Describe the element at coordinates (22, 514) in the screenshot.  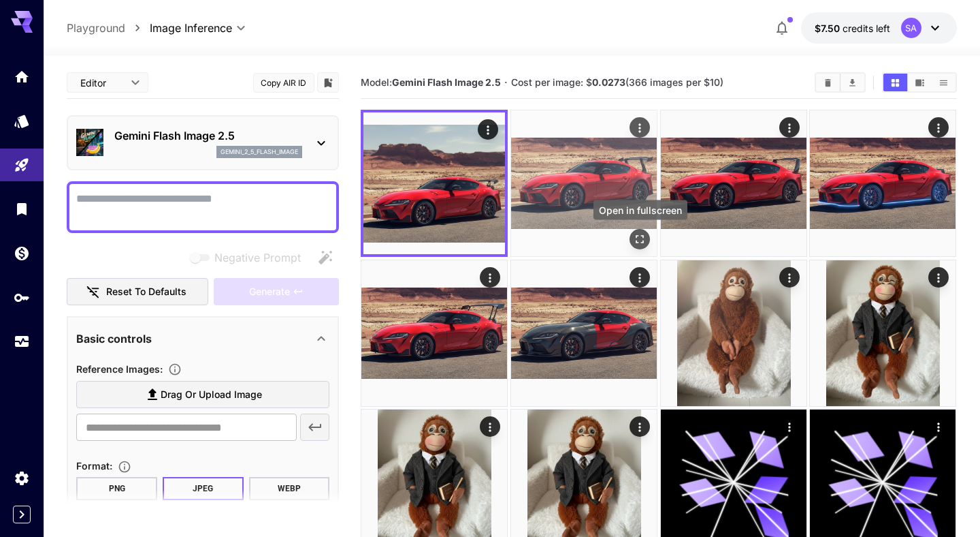
I see `div: Expand sidebar` at that location.